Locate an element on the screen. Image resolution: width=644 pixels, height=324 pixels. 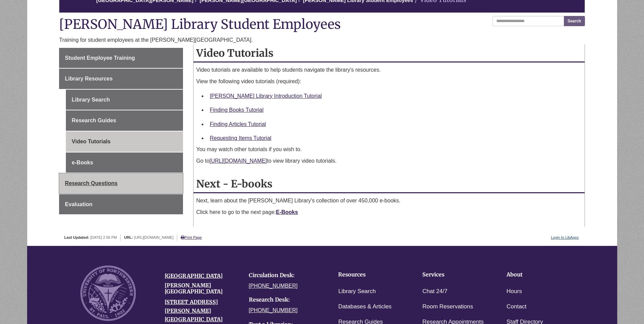
h4: Research Desk: is located at coordinates (286, 300).